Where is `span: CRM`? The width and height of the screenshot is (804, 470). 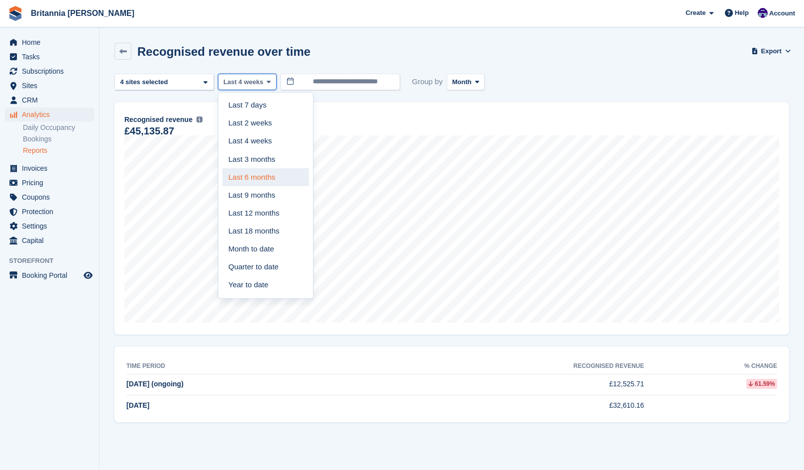
span: CRM is located at coordinates (52, 100).